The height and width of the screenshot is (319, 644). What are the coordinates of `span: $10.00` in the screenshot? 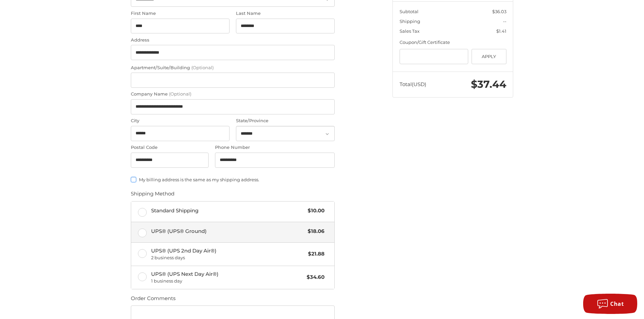 It's located at (314, 211).